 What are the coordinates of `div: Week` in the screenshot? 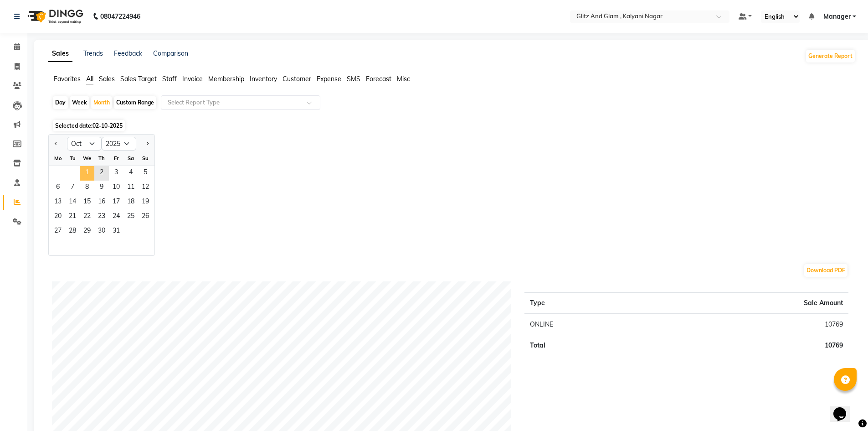 It's located at (79, 102).